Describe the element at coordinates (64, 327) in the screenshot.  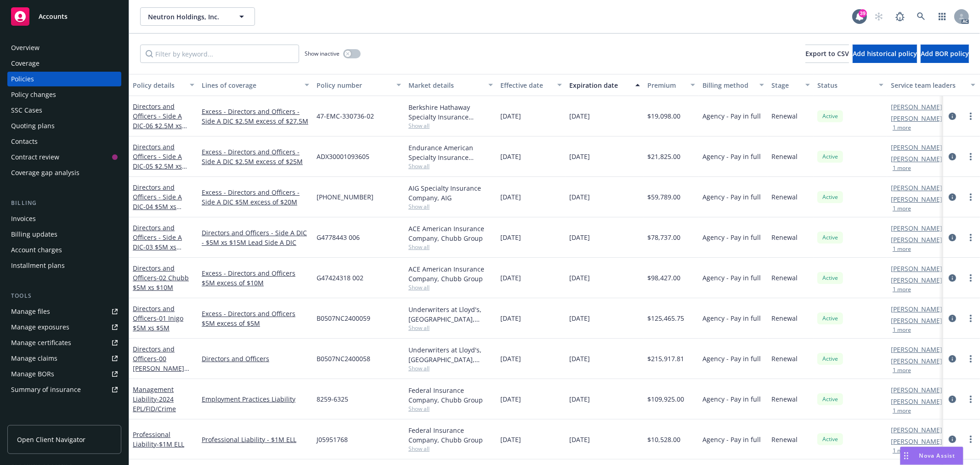
I see `a: Manage exposures` at that location.